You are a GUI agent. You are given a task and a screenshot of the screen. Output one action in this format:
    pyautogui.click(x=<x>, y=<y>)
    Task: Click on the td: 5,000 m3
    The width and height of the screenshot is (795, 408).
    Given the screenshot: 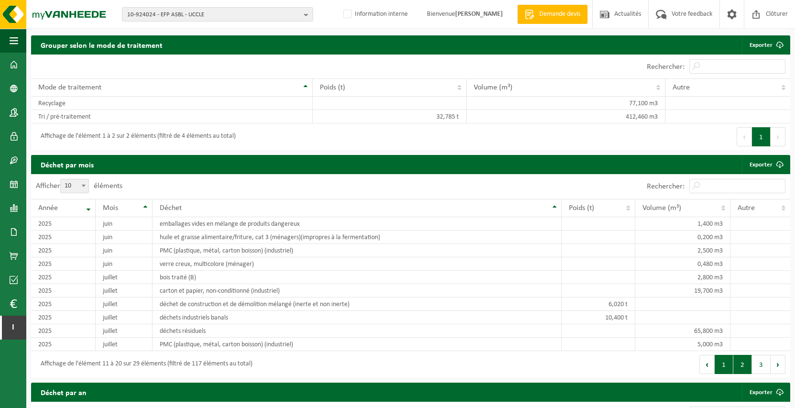 What is the action you would take?
    pyautogui.click(x=683, y=344)
    